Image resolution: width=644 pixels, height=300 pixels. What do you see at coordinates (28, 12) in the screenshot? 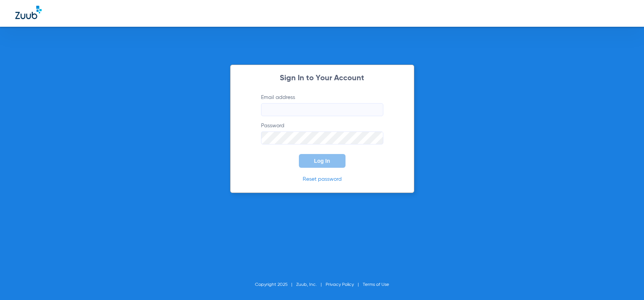
I see `img: Zuub Logo` at bounding box center [28, 12].